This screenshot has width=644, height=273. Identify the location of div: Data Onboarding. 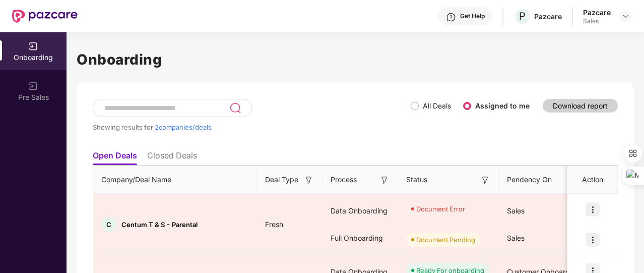
(360, 211).